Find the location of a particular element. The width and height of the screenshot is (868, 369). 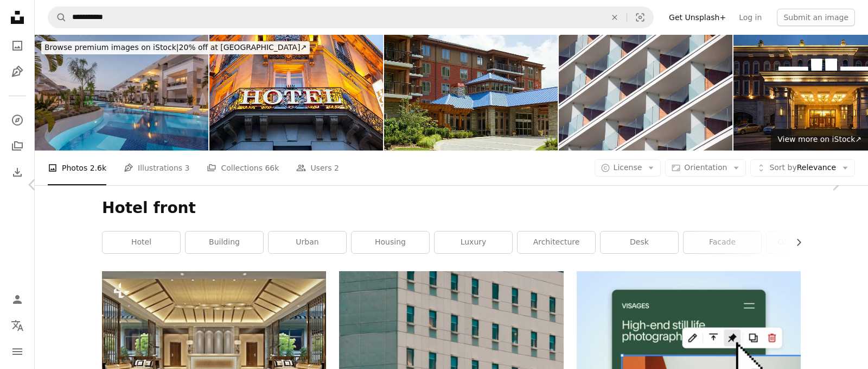

a: office building is located at coordinates (805, 242).